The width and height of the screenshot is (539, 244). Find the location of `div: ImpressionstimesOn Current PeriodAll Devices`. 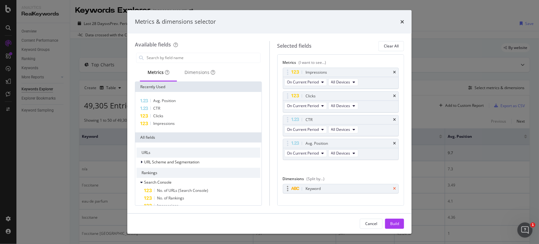

div: ImpressionstimesOn Current PeriodAll Devices is located at coordinates (341, 78).